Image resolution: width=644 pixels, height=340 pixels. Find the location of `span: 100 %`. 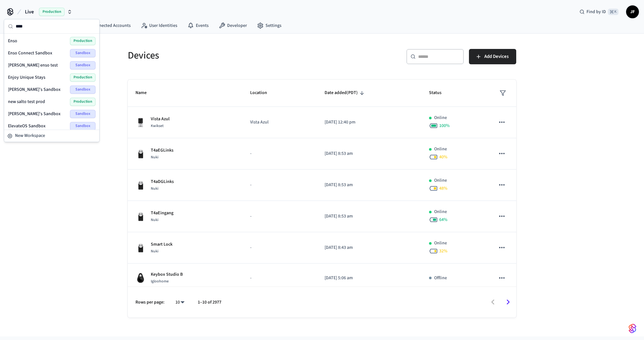

span: 100 % is located at coordinates (444, 125).